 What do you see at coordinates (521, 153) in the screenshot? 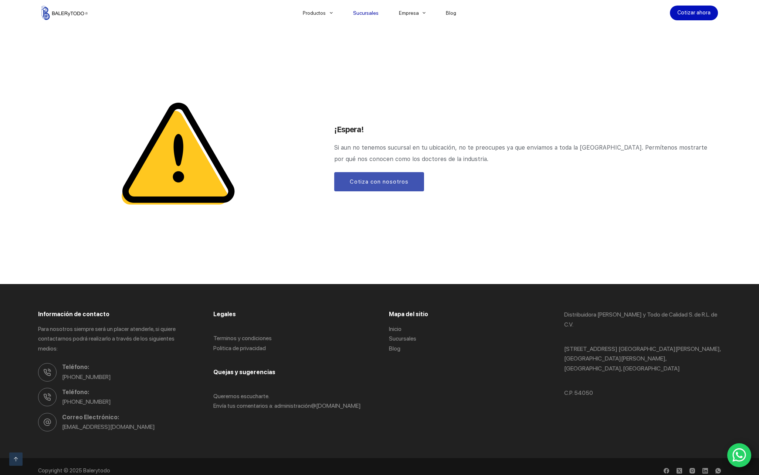
I see `span: Si aun no tenemos sucursal en tu ubicación, no te preocupes ya que enviamos a toda la [GEOGRAPHIC...` at bounding box center [521, 153].